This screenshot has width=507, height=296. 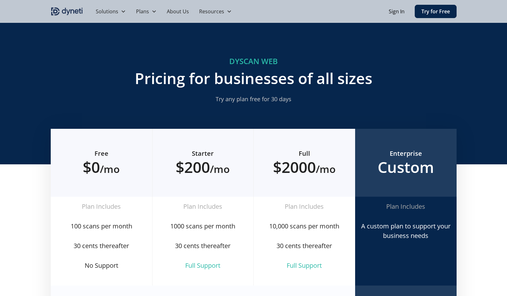 I want to click on h5: DYSCAN WEB, so click(x=254, y=61).